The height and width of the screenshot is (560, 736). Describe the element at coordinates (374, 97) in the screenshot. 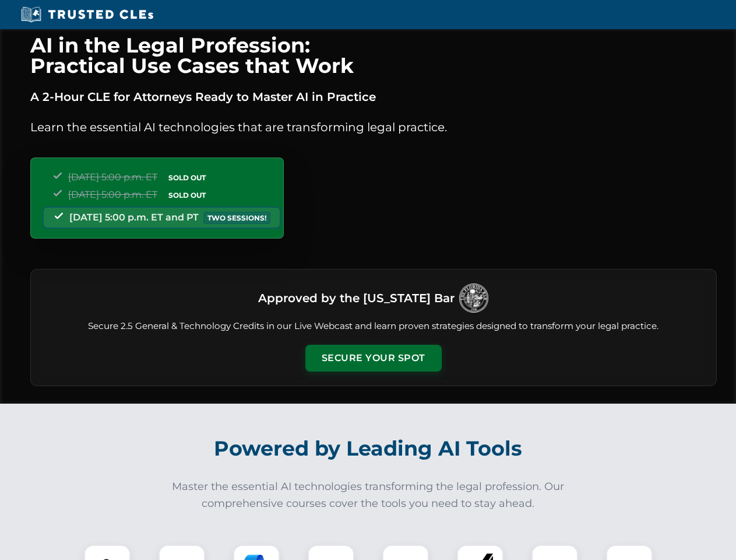

I see `p: A 2-Hour CLE for Attorneys Ready to Master AI in Practice` at that location.